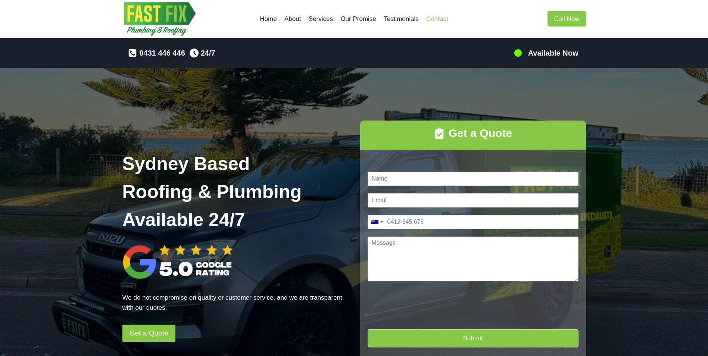 This screenshot has height=356, width=708. I want to click on button: Submit, so click(473, 338).